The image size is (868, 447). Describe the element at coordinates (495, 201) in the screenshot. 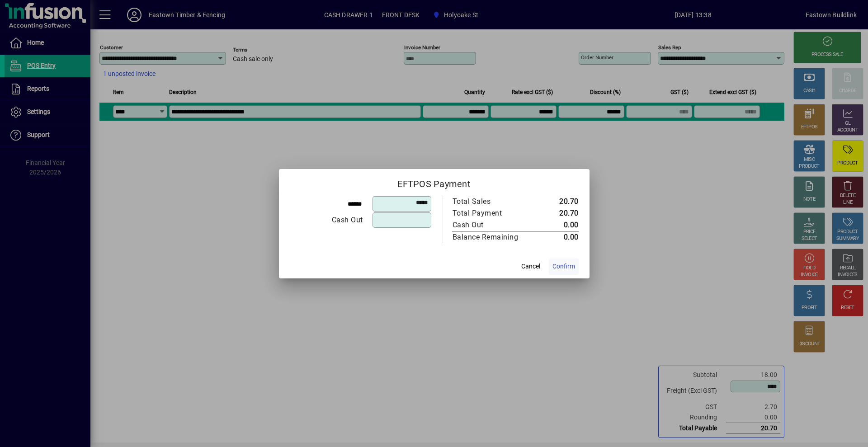

I see `td: Total Sales` at that location.